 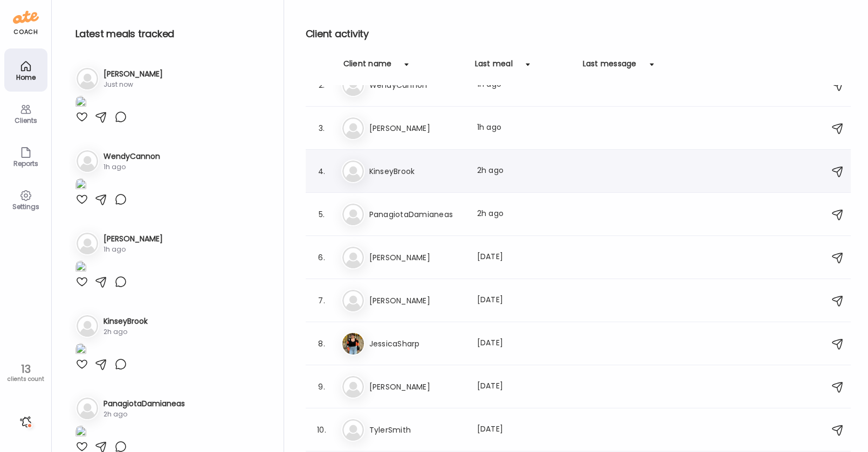 What do you see at coordinates (81, 268) in the screenshot?
I see `img: images%2FhwD2g8tnv1RQj0zg0CJCbnXyvAl1%2Fm9DelrOmmOT71vO0ENbY%2FFQ9EUmkL6V90XNeX74Yh_1080` at bounding box center [81, 268].